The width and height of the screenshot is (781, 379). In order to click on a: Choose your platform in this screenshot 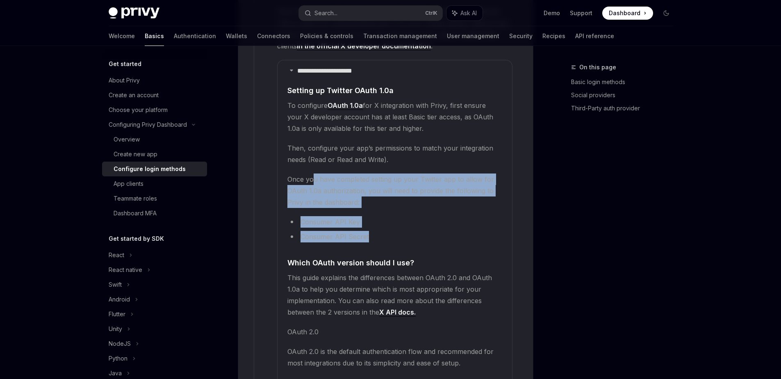, I will do `click(154, 110)`.